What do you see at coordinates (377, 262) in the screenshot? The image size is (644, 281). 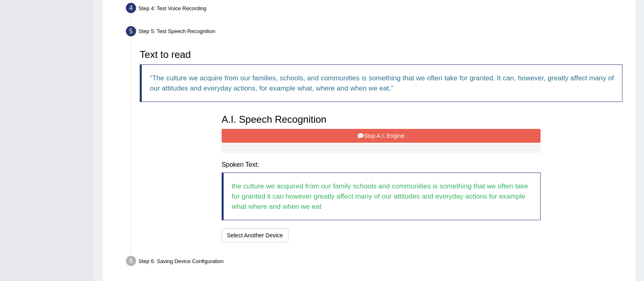 I see `div: Step 6: Saving Device Configuration` at bounding box center [377, 262].